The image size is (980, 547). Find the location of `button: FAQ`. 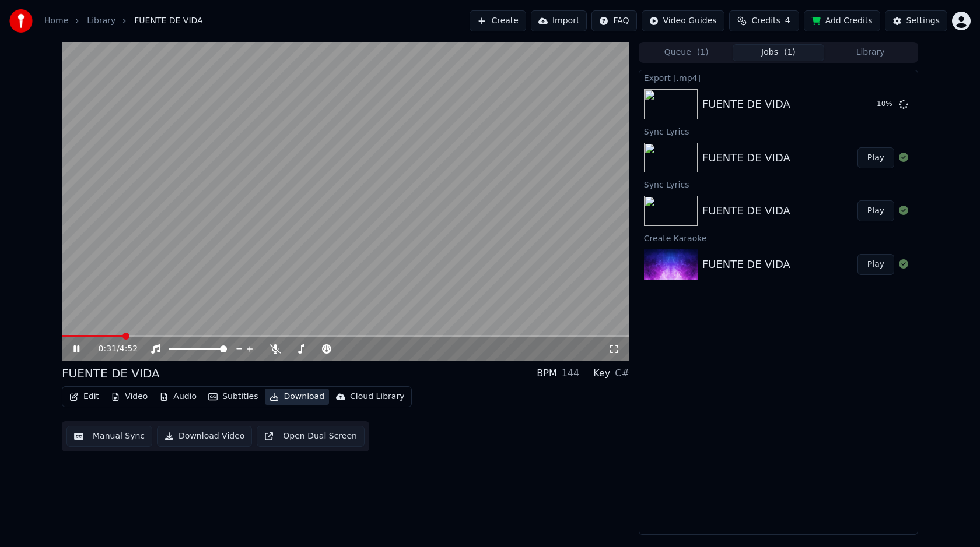

button: FAQ is located at coordinates (614, 21).